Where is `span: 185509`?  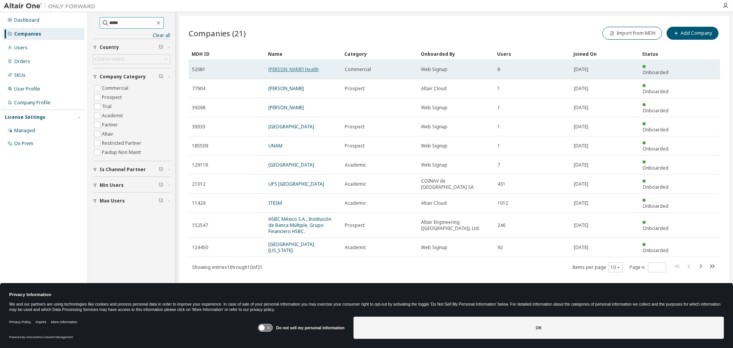
span: 185509 is located at coordinates (200, 146).